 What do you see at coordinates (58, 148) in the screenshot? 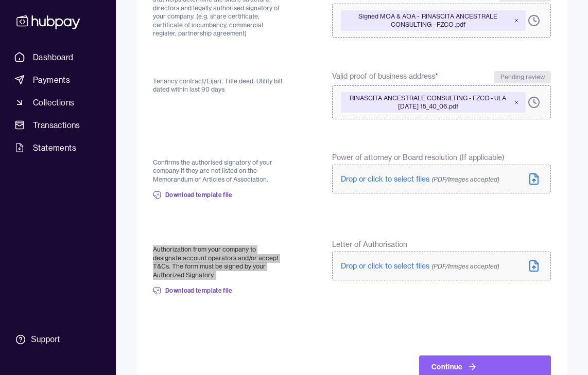
I see `a: Statements` at bounding box center [58, 148].